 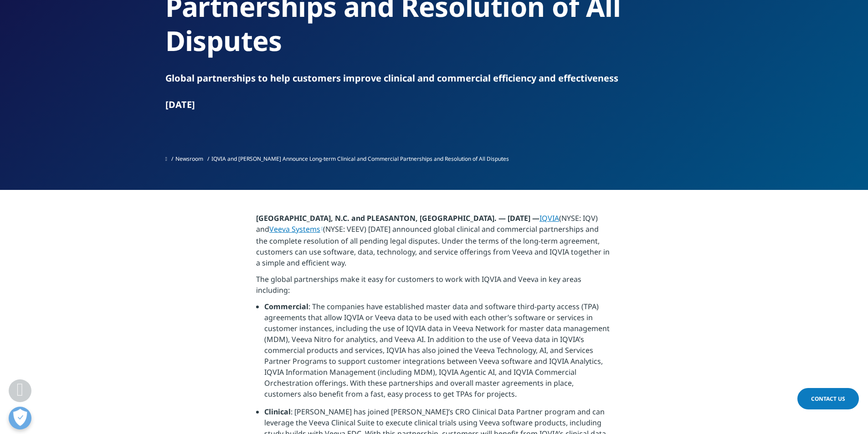 I want to click on button: Open Preferences, so click(x=20, y=418).